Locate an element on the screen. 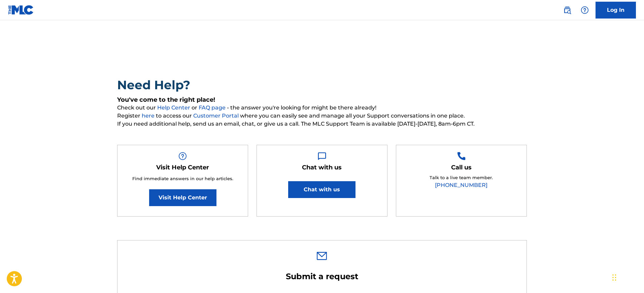 This screenshot has height=293, width=644. div: Help is located at coordinates (585, 10).